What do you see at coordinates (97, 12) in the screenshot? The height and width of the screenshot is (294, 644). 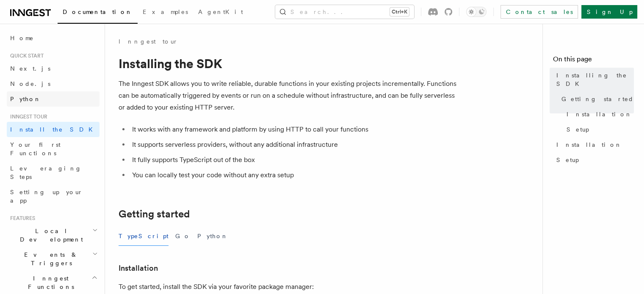 I see `span: Documentation` at bounding box center [97, 12].